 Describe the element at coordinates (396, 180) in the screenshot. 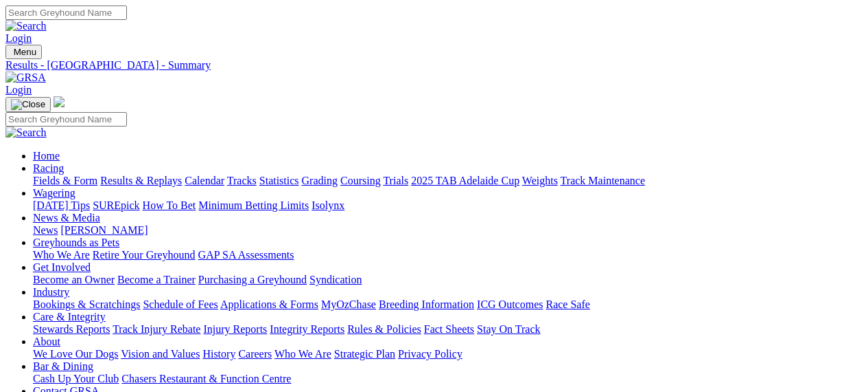

I see `a: Trials` at that location.